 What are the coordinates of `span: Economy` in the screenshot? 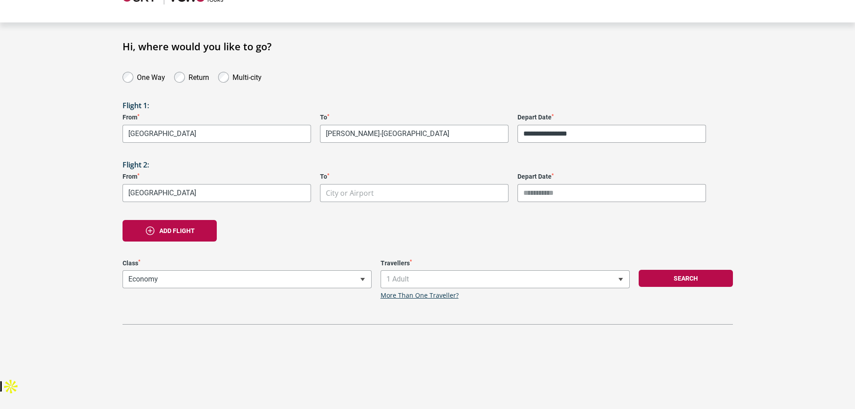 It's located at (247, 279).